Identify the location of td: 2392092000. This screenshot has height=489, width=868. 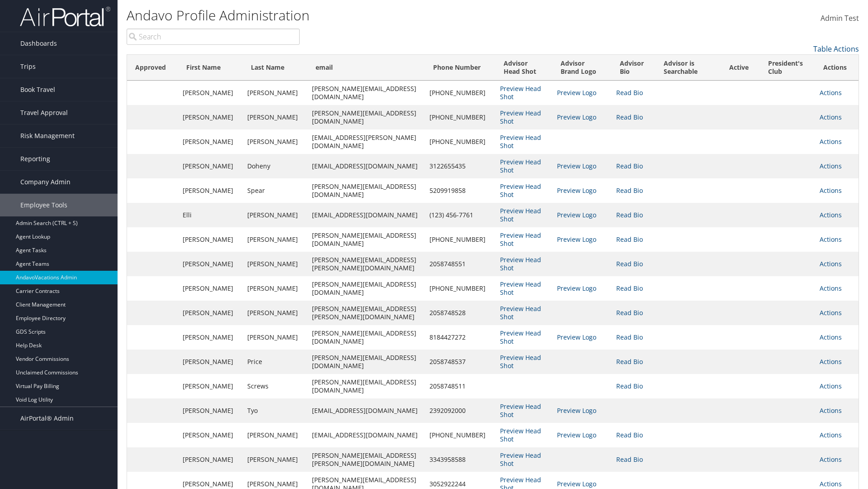
(460, 411).